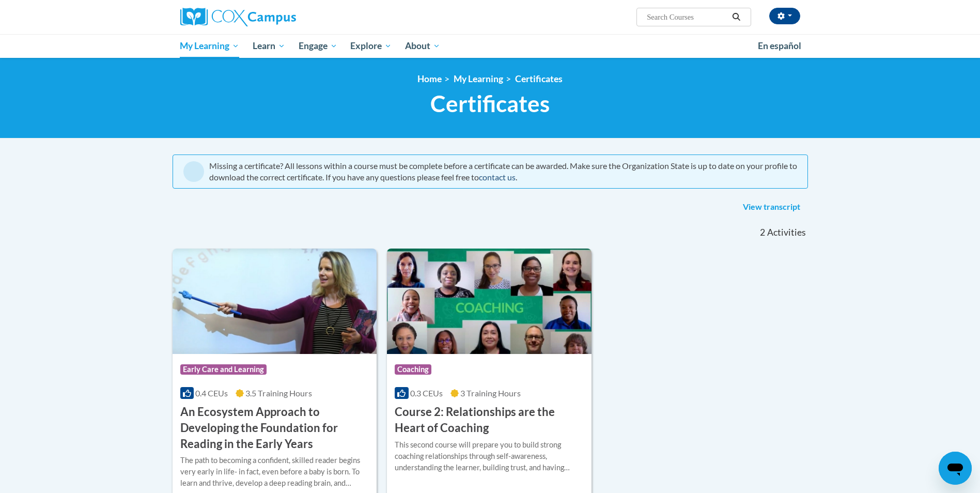 This screenshot has height=493, width=980. Describe the element at coordinates (318, 46) in the screenshot. I see `span: Engage` at that location.